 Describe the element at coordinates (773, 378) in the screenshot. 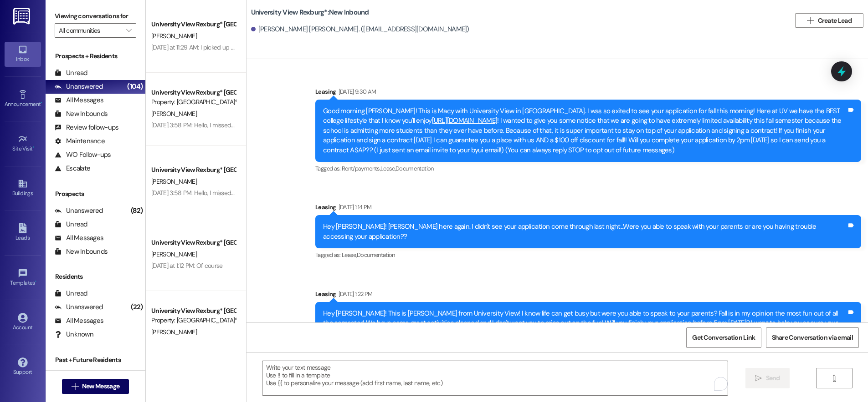

I see `span: Send` at that location.